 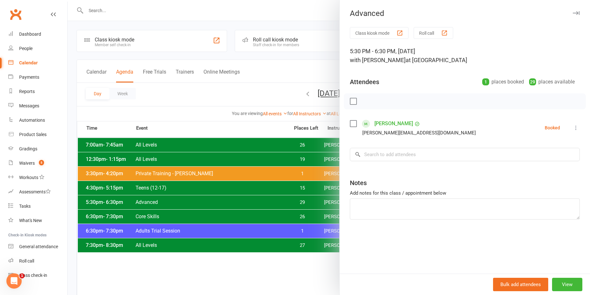 What do you see at coordinates (29, 178) in the screenshot?
I see `div: Workouts` at bounding box center [29, 178].